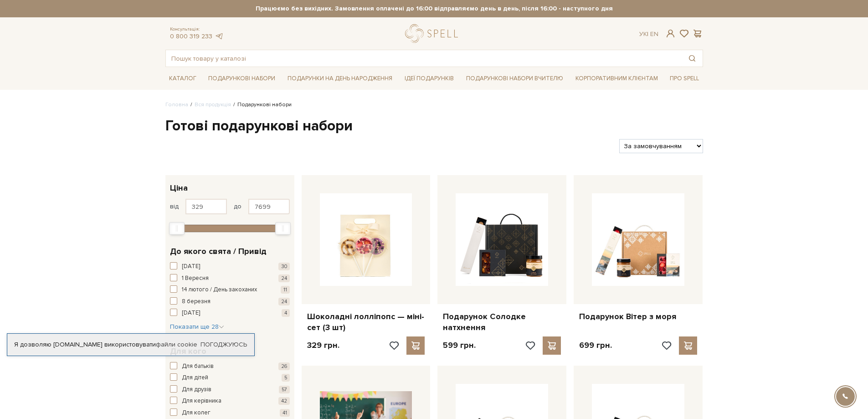  What do you see at coordinates (285, 389) in the screenshot?
I see `span: 57` at bounding box center [285, 389].